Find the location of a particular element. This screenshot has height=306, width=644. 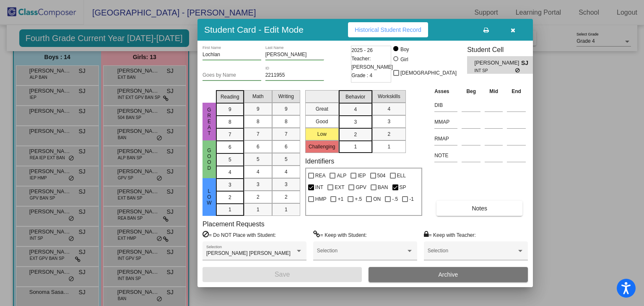

span: ALP is located at coordinates (341, 176).